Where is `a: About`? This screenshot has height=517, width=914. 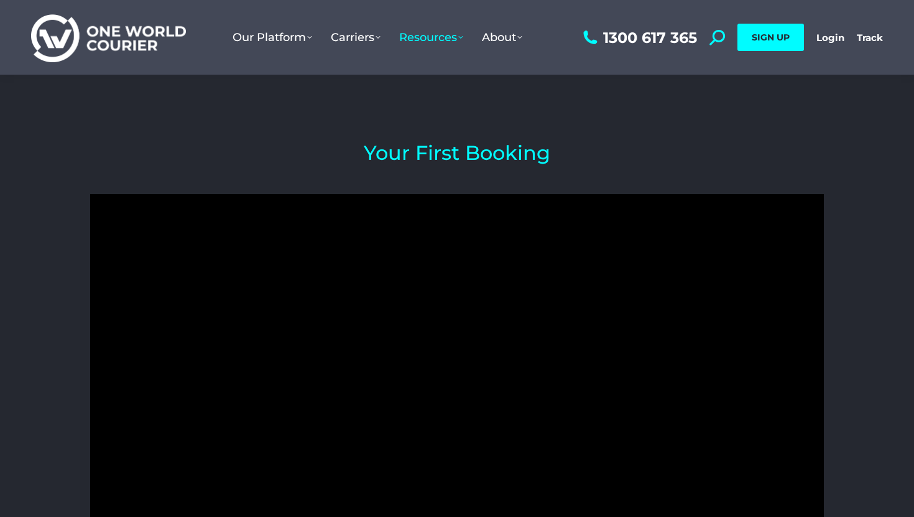
a: About is located at coordinates (502, 37).